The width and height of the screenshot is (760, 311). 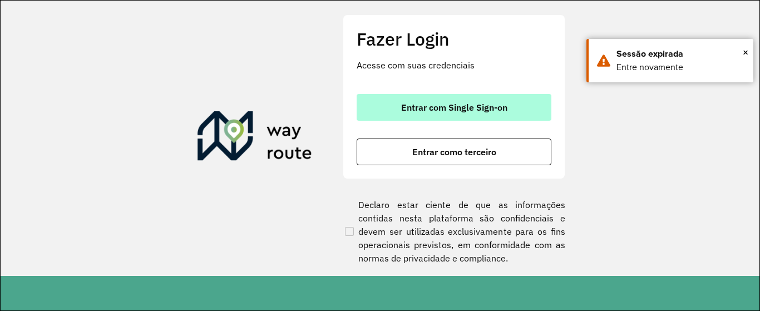 What do you see at coordinates (681, 67) in the screenshot?
I see `div: Entre novamente` at bounding box center [681, 67].